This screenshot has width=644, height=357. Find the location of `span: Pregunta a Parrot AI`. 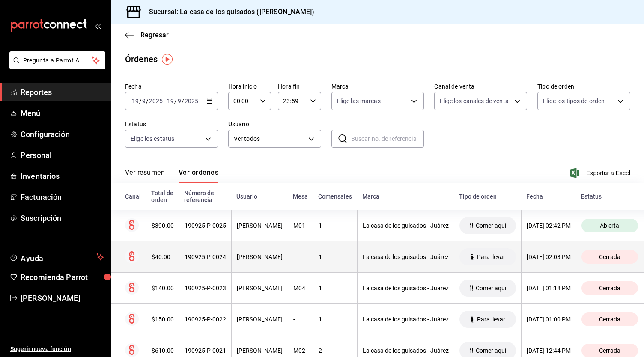

span: Pregunta a Parrot AI is located at coordinates (57, 60).